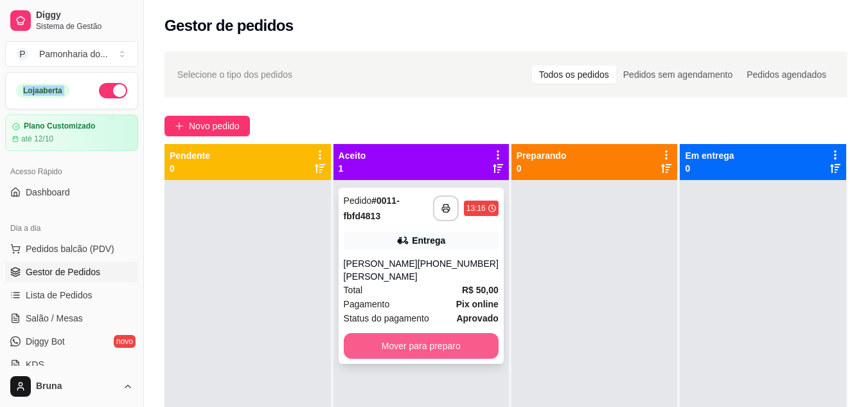 Image resolution: width=868 pixels, height=407 pixels. Describe the element at coordinates (352, 169) in the screenshot. I see `p: 1` at that location.